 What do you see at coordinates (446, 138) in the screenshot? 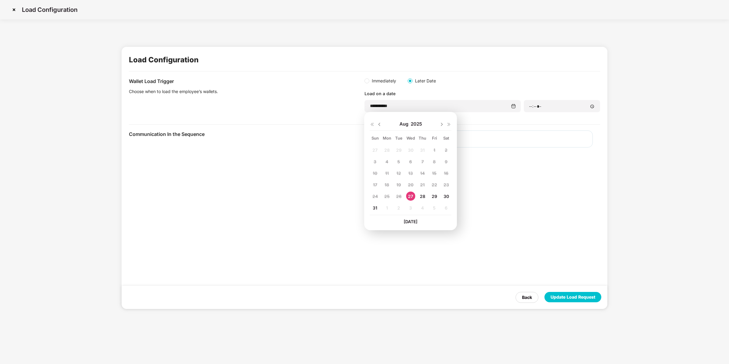
I see `div: Sat` at bounding box center [446, 138].